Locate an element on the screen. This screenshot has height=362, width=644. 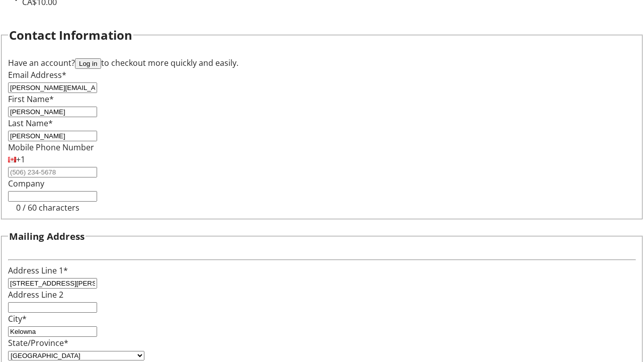
label: State/Province* is located at coordinates (38, 343).